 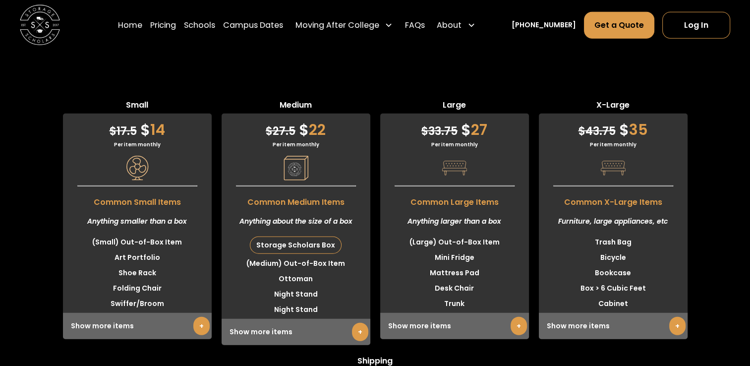 I want to click on span: Medium, so click(x=296, y=106).